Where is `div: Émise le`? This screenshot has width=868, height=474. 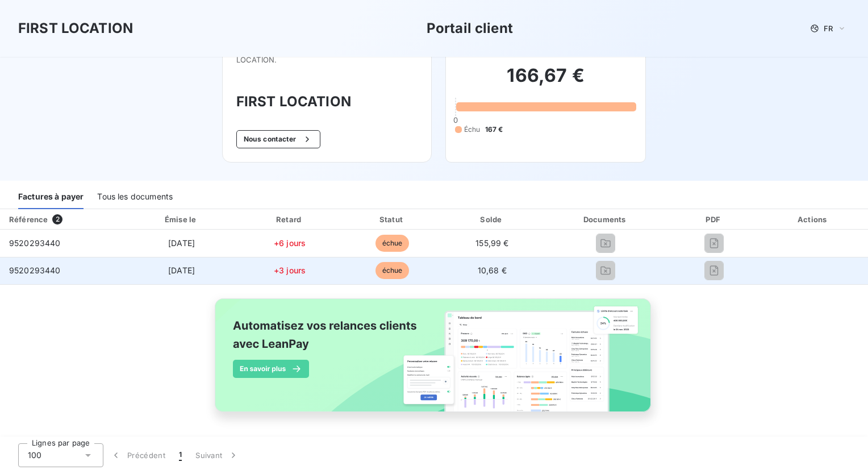 div: Émise le is located at coordinates (181, 220).